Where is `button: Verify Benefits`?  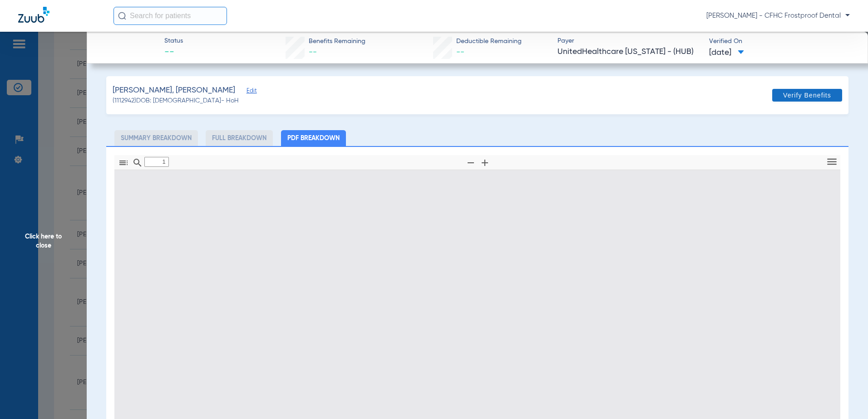 button: Verify Benefits is located at coordinates (807, 95).